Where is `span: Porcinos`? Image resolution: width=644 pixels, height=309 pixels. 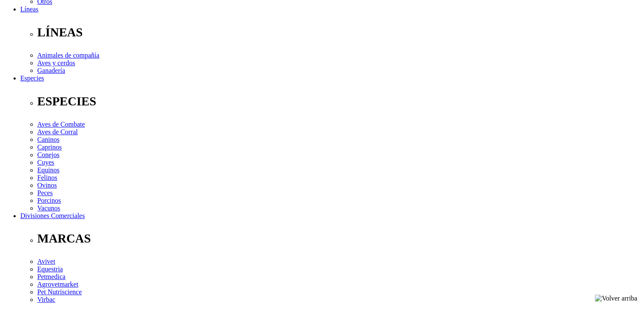
span: Porcinos is located at coordinates (49, 200).